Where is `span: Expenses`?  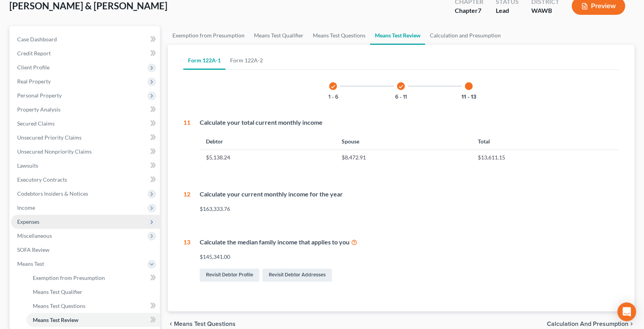
span: Expenses is located at coordinates (28, 221).